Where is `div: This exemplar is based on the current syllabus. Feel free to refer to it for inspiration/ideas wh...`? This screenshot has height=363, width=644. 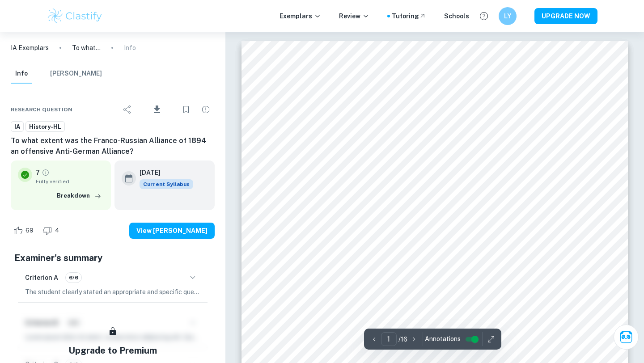
div: This exemplar is based on the current syllabus. Feel free to refer to it for inspiration/ideas wh... is located at coordinates (166, 184).